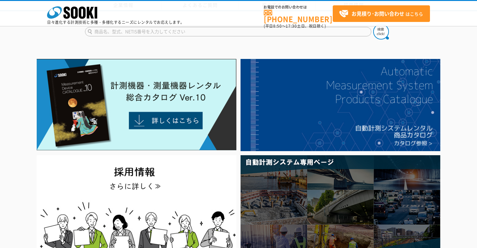  What do you see at coordinates (381, 14) in the screenshot?
I see `span: はこちら` at bounding box center [381, 14].